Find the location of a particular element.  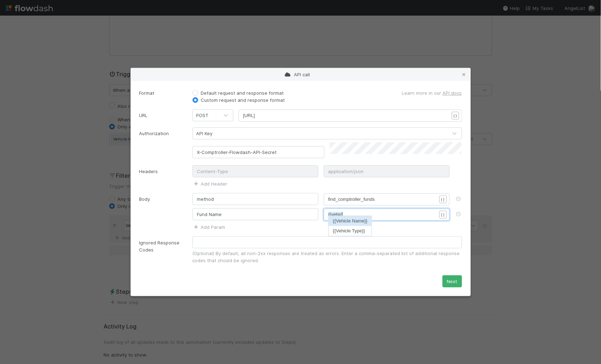

label: Authorization is located at coordinates (155, 133).